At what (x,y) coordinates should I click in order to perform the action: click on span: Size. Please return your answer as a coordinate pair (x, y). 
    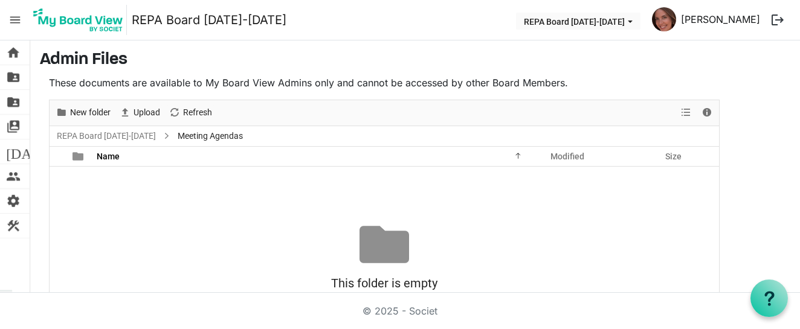
    Looking at the image, I should click on (673, 157).